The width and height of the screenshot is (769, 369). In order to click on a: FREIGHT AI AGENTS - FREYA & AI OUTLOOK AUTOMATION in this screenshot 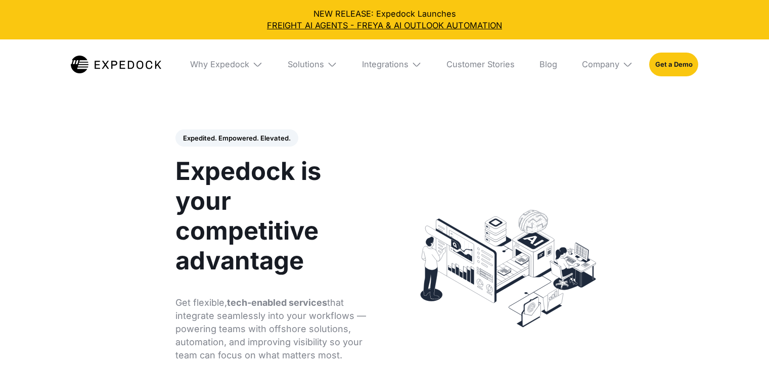, I will do `click(384, 25)`.